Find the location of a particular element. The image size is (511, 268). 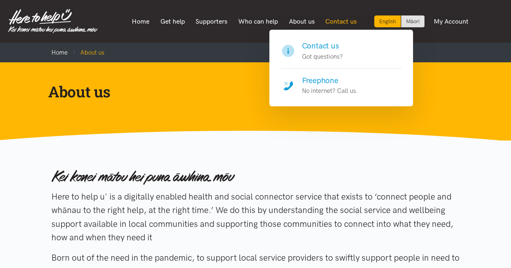

div: Current language is located at coordinates (387, 21).